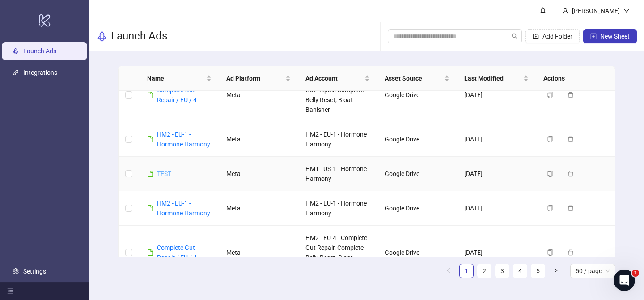  What do you see at coordinates (610, 36) in the screenshot?
I see `button: New Sheet` at bounding box center [610, 36].